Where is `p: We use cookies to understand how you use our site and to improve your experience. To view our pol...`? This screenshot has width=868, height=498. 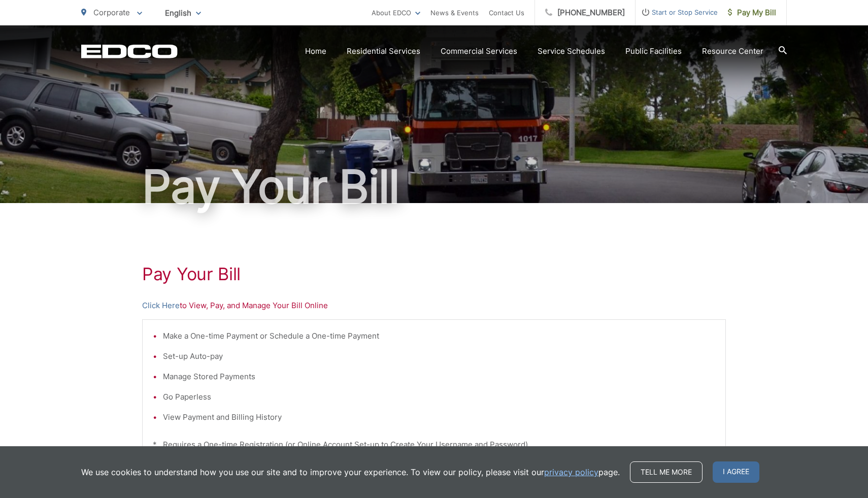 p: We use cookies to understand how you use our site and to improve your experience. To view our pol... is located at coordinates (350, 472).